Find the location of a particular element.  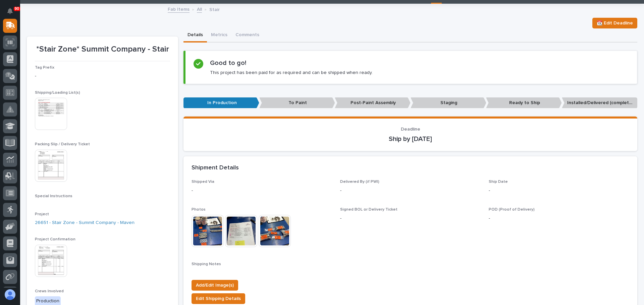

span: Special Instructions is located at coordinates (54, 196).